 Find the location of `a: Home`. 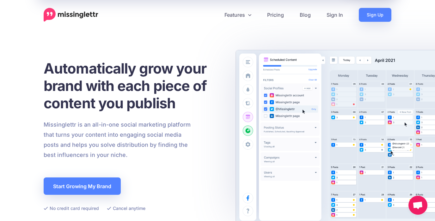

a: Home is located at coordinates (71, 15).